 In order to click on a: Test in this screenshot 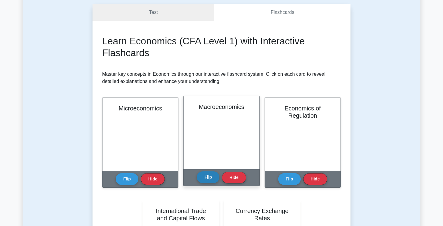, I will do `click(153, 12)`.